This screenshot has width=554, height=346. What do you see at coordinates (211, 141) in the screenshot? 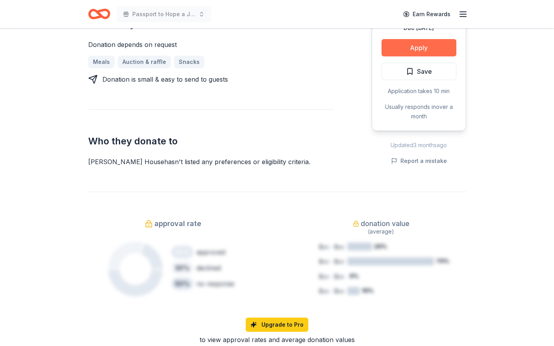
I see `h2: Who they donate to` at bounding box center [211, 141].